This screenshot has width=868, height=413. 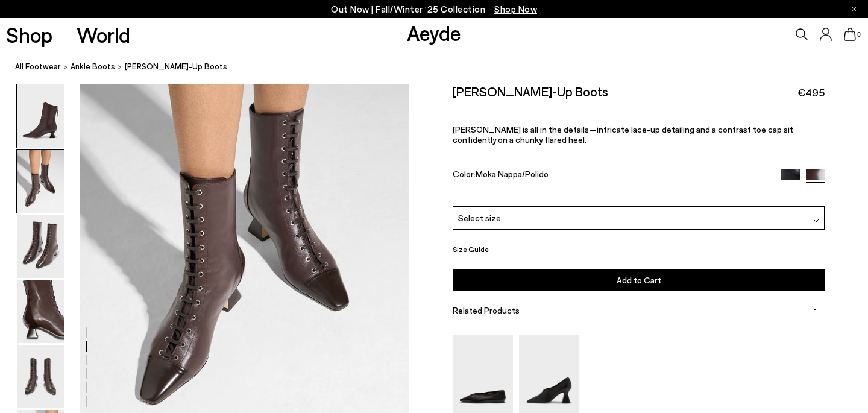 What do you see at coordinates (40, 246) in the screenshot?
I see `img: Gwen Lace-Up Boots - Image 3` at bounding box center [40, 246].